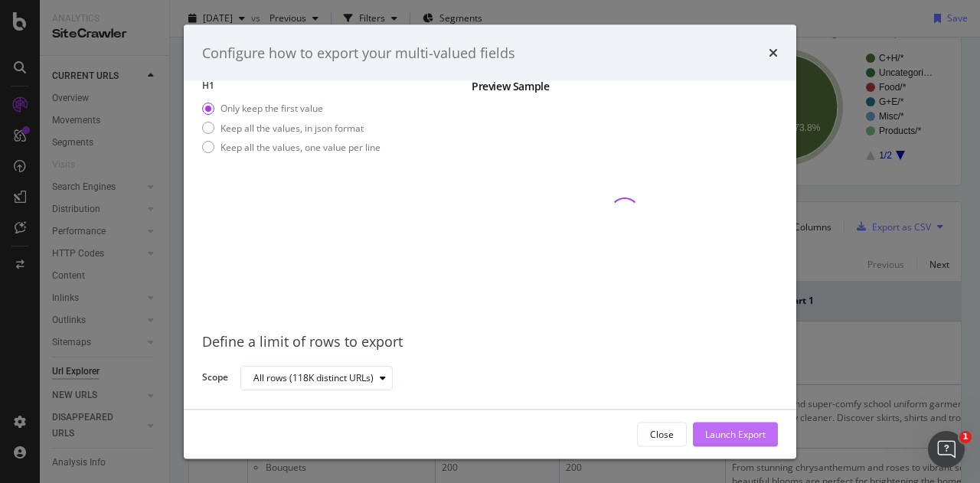 This screenshot has width=980, height=483. What do you see at coordinates (965, 437) in the screenshot?
I see `span: 1` at bounding box center [965, 437].